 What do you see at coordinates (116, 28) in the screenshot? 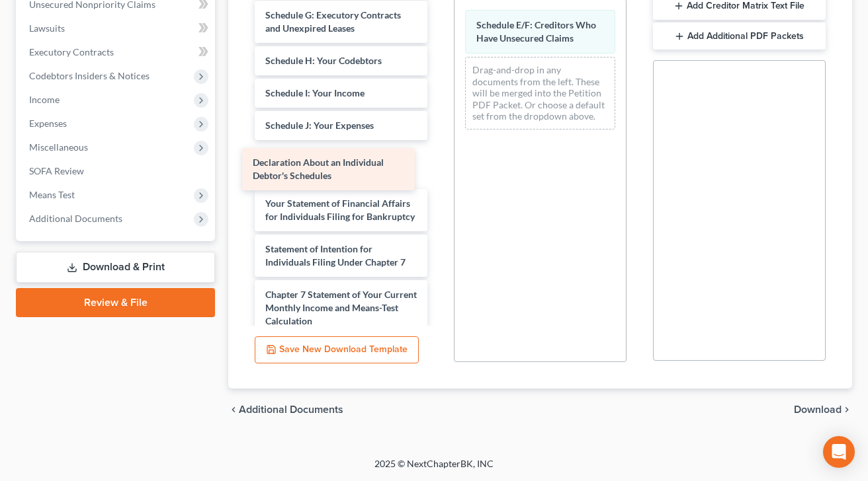
I see `a: Lawsuits` at bounding box center [116, 28].